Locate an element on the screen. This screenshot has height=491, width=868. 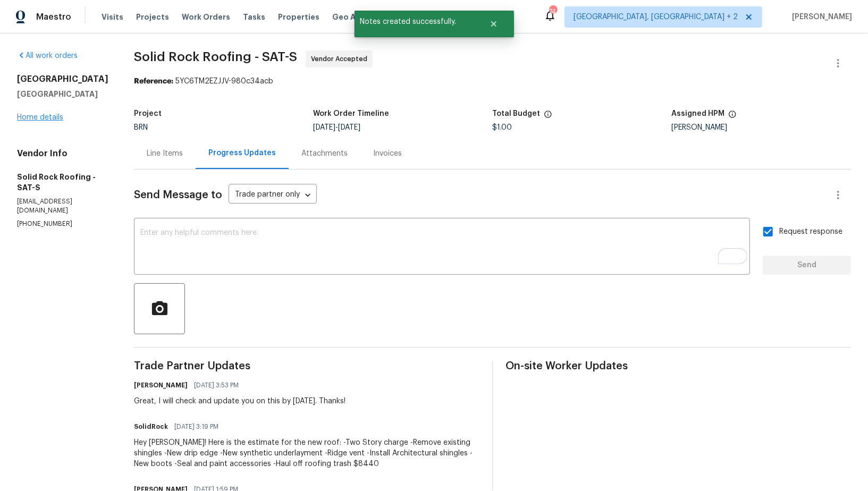
span: The total cost of line items that have been proposed by Opendoor. This sum includes line items th... is located at coordinates (548, 117).